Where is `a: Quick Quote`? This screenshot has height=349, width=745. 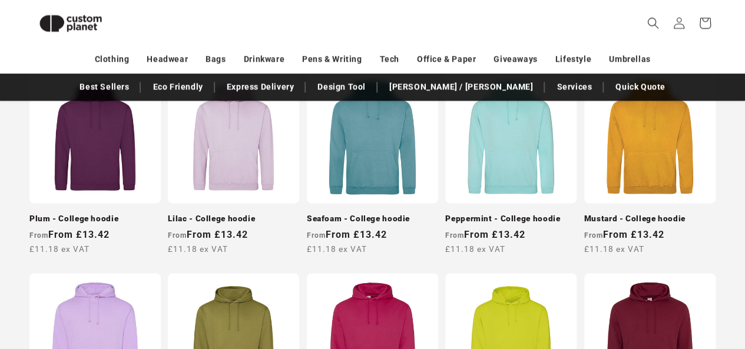
a: Quick Quote is located at coordinates (640, 87).